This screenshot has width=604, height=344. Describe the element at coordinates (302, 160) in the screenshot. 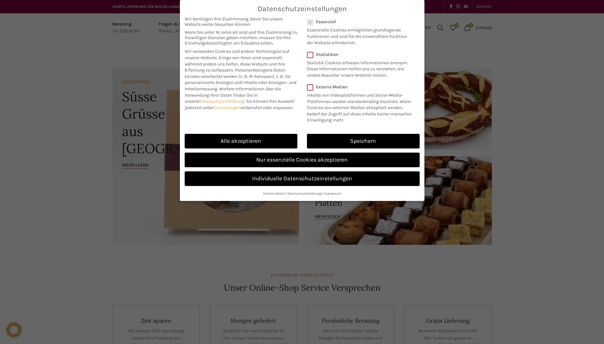

I see `a: Nur essenzielle Cookies akzeptieren` at that location.